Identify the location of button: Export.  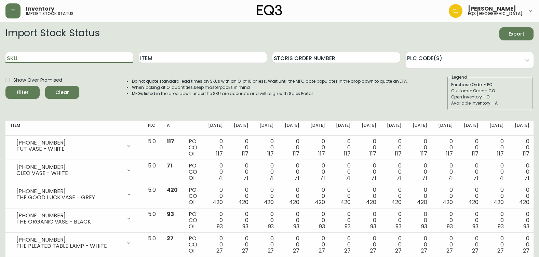
(516, 34).